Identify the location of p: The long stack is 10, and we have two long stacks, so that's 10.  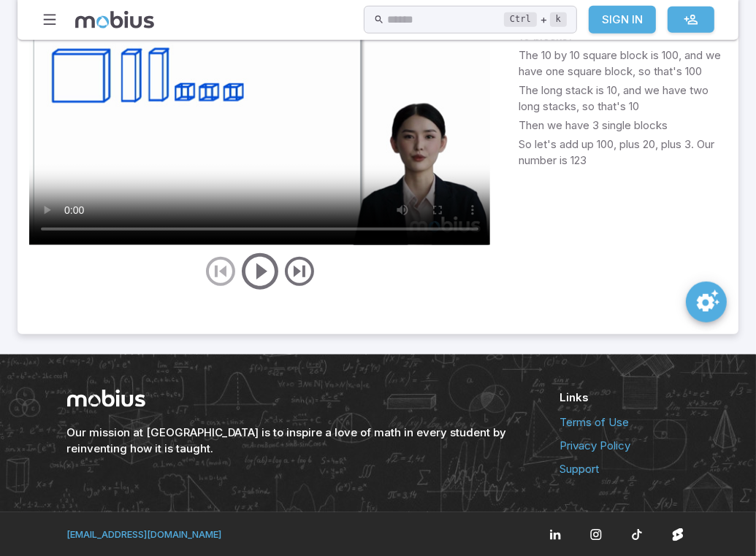
(622, 99).